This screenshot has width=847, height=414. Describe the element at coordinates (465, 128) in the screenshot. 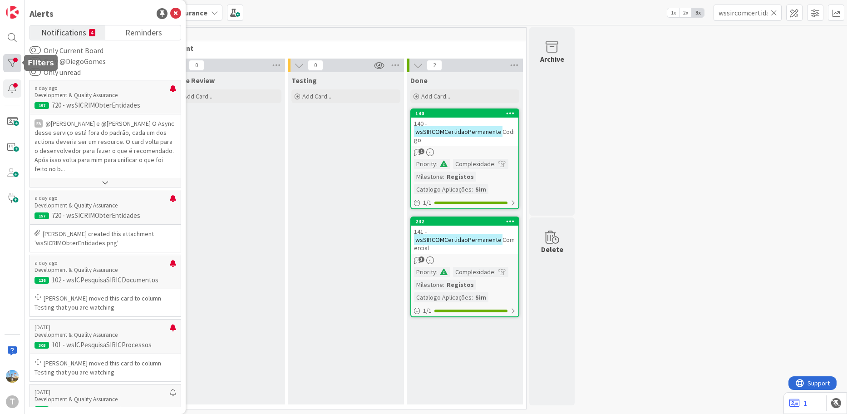

I see `div: 140140 -wsSIRCOMCertidaoPermanenteCodigo` at that location.